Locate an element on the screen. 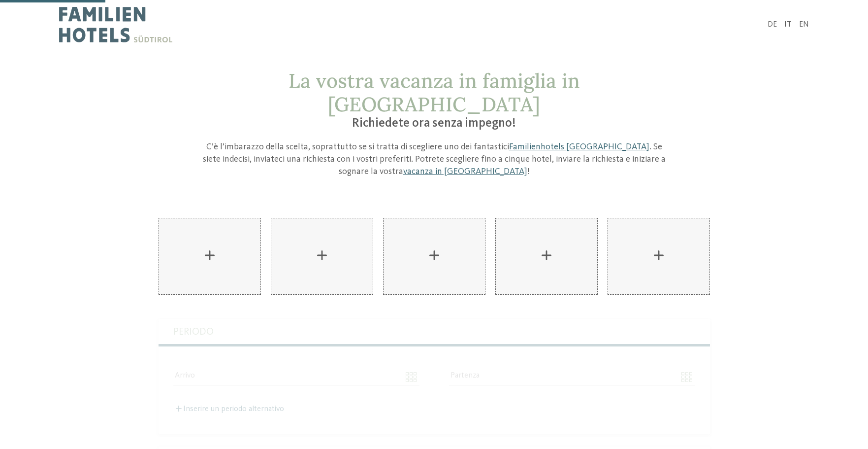  a: IT is located at coordinates (788, 25).